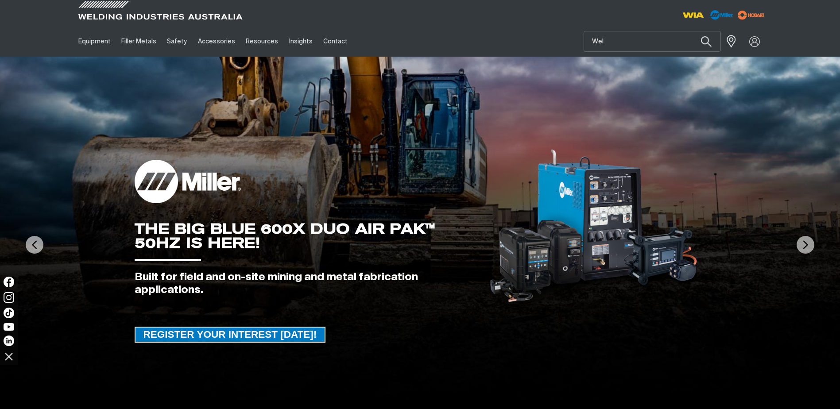  I want to click on button: Search products, so click(706, 41).